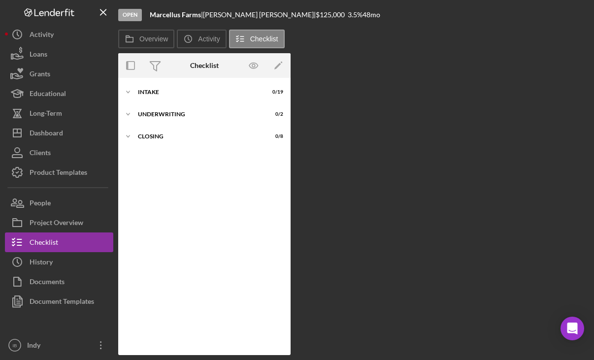  Describe the element at coordinates (146, 39) in the screenshot. I see `button: Overview` at that location.